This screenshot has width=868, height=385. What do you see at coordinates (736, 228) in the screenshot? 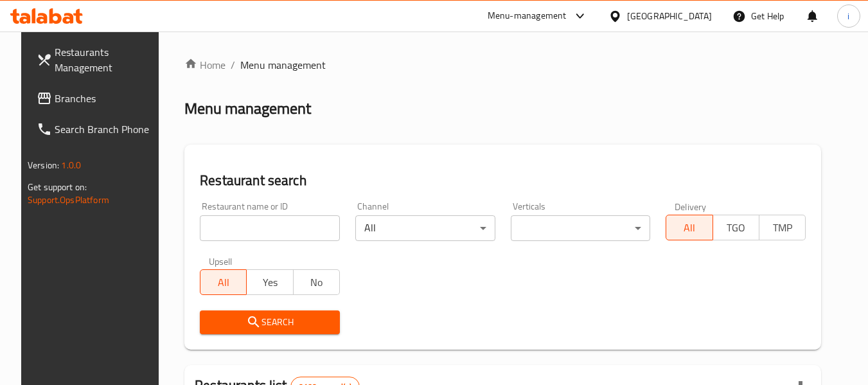
I see `span: TGO` at bounding box center [736, 228].